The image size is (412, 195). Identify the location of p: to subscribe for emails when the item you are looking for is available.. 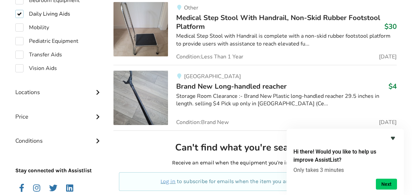
(255, 182).